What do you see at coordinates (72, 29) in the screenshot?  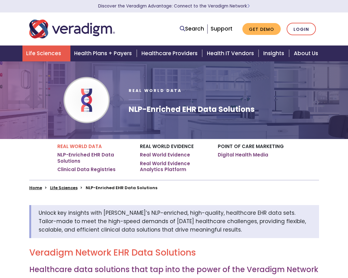 I see `a: Veradigm logo` at bounding box center [72, 29].